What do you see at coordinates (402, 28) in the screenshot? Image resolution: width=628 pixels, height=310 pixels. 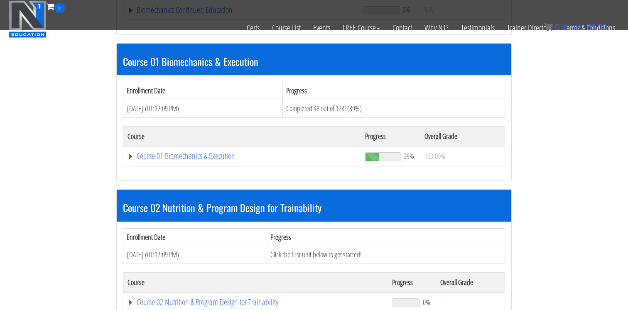 I see `a: Contact` at bounding box center [402, 28].